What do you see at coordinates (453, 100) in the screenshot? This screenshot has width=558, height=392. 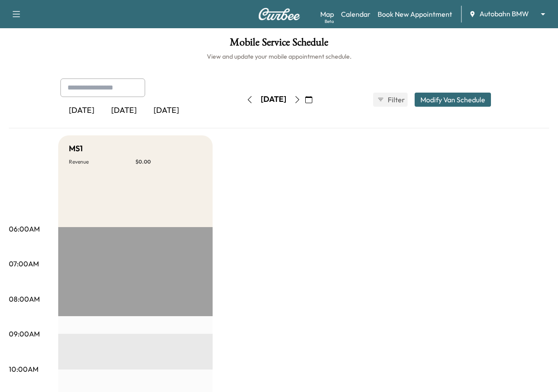 I see `button: Modify Van Schedule` at bounding box center [453, 100].